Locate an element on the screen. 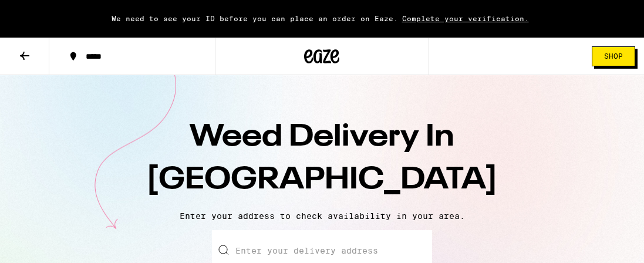 This screenshot has width=644, height=263. span: Shop is located at coordinates (613, 57).